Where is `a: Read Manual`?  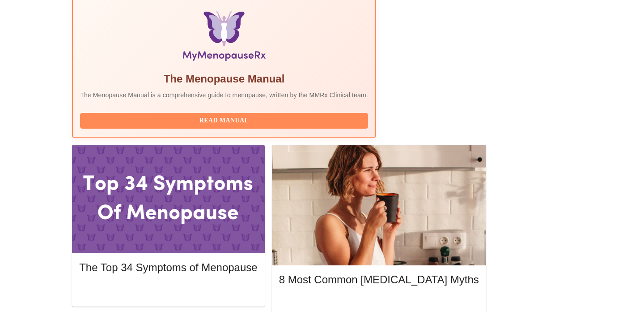 a: Read Manual is located at coordinates (225, 120).